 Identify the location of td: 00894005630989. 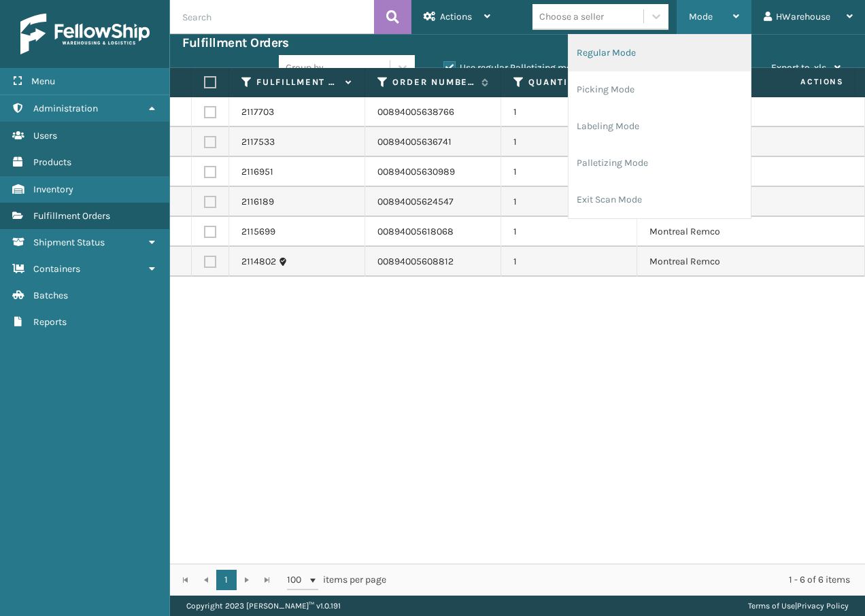
(433, 172).